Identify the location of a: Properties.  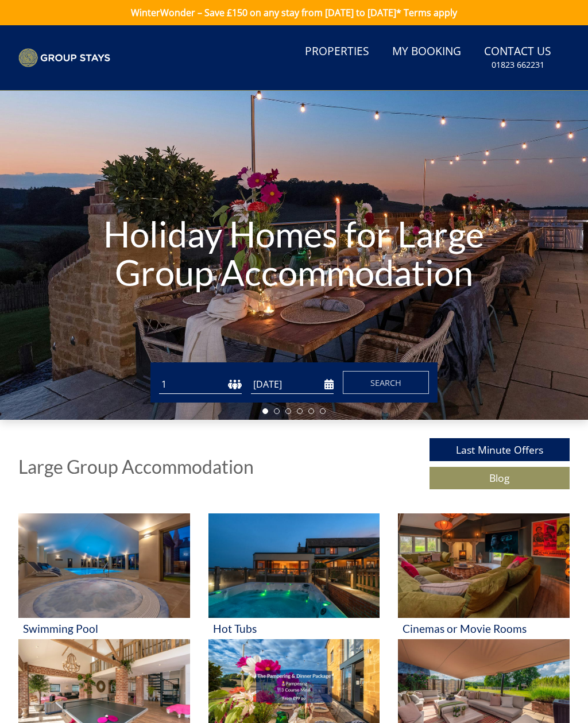
(337, 51).